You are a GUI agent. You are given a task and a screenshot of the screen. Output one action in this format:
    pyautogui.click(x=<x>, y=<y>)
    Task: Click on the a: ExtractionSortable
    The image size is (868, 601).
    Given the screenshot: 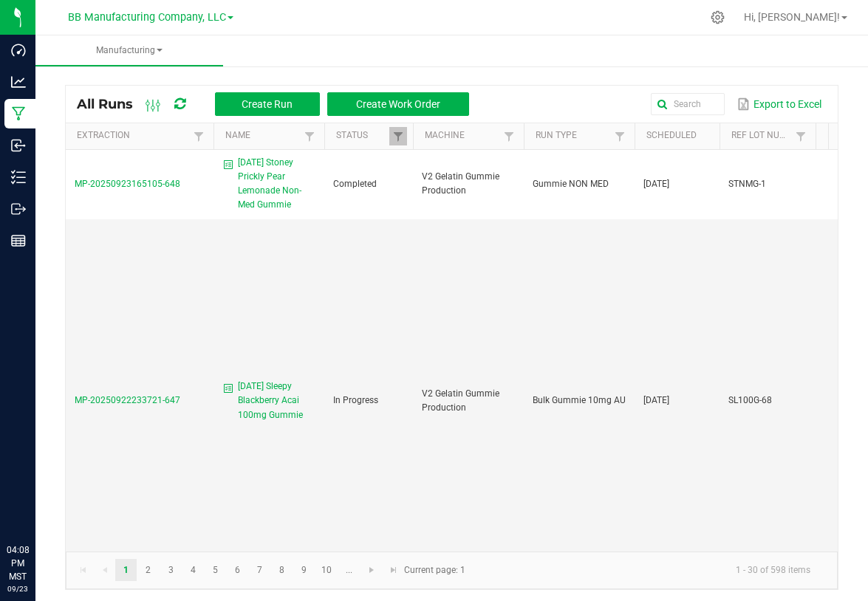 What is the action you would take?
    pyautogui.click(x=133, y=136)
    